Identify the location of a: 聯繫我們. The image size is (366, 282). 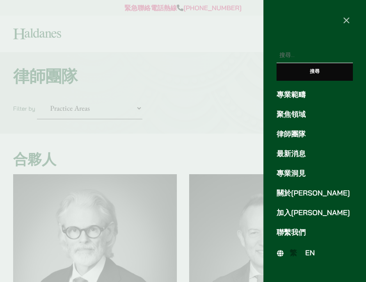
(315, 233).